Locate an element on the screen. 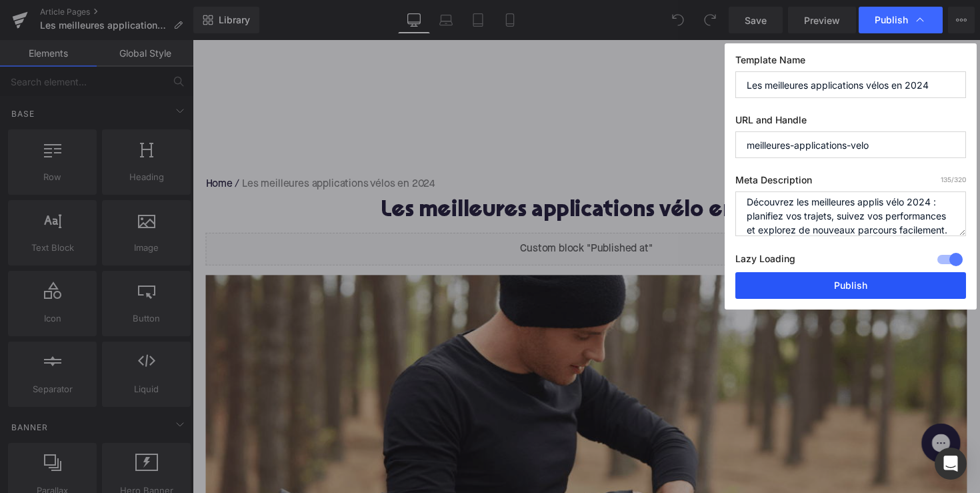 The height and width of the screenshot is (493, 980). label: Template Name is located at coordinates (851, 63).